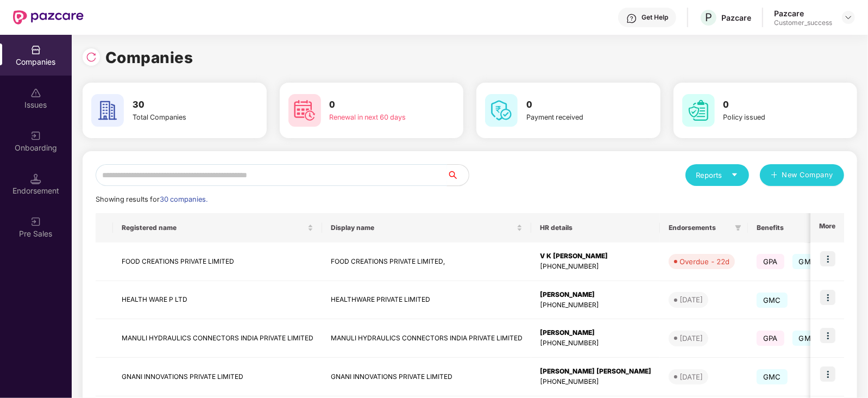  Describe the element at coordinates (36, 50) in the screenshot. I see `img: svg+xml;base64,PHN2ZyBpZD0iQ29tcGFuaWVzIiB4bWxucz0iaHR0cDovL3d3dy53My5vcmcvMjAwMC9zdmciIHdpZHRoPS...` at that location.